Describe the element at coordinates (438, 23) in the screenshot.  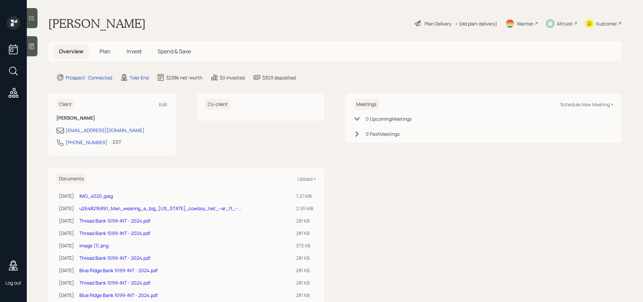
I see `div: Plan Delivery` at that location.